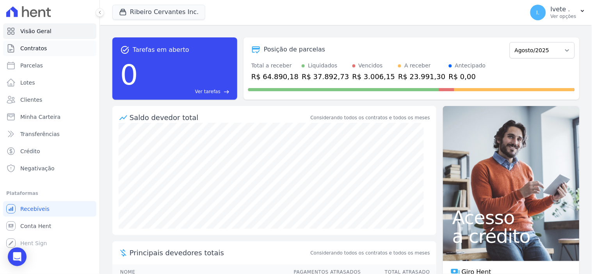 This screenshot has width=592, height=274. Describe the element at coordinates (50, 117) in the screenshot. I see `a: Minha Carteira` at that location.